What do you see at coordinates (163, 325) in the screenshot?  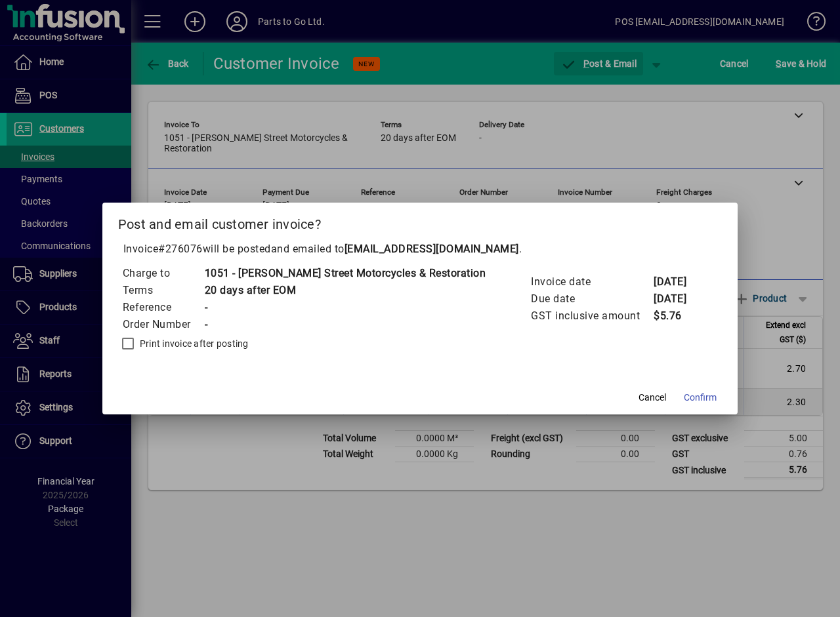 I see `td: Order Number` at bounding box center [163, 325].